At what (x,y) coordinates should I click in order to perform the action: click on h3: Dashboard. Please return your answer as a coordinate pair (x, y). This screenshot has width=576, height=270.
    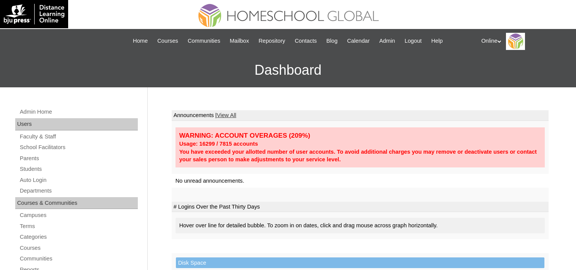
    Looking at the image, I should click on (288, 70).